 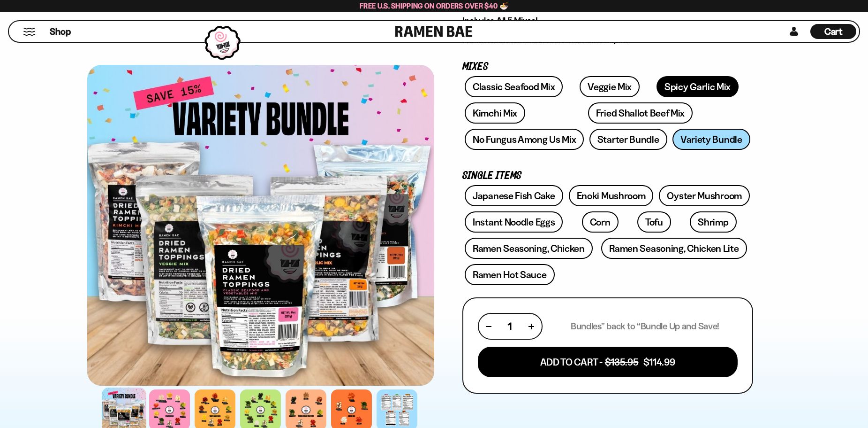 What do you see at coordinates (608, 176) in the screenshot?
I see `p: Single Items` at bounding box center [608, 176].